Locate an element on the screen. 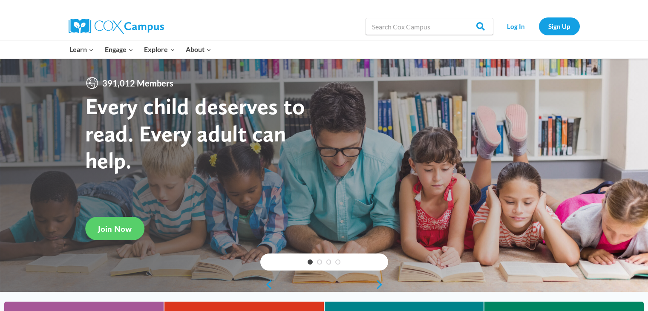 The width and height of the screenshot is (648, 311). span: Explore is located at coordinates (159, 49).